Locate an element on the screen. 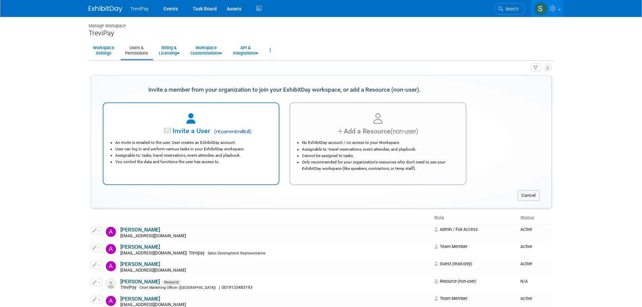  img: Andy Duong is located at coordinates (111, 301).